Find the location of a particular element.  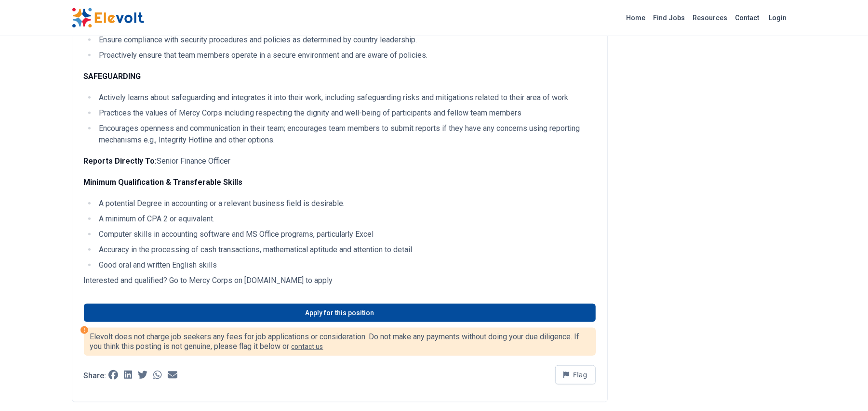

a: Login is located at coordinates (777, 18).